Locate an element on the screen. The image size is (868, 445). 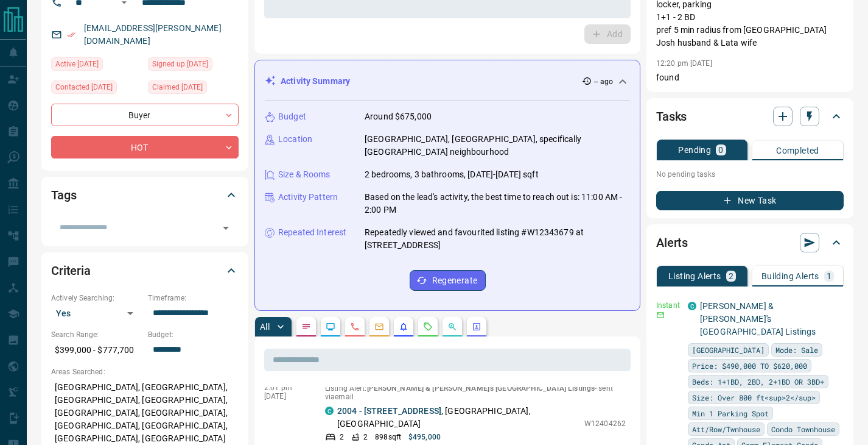
svg: Lead Browsing Activity is located at coordinates (331, 327).